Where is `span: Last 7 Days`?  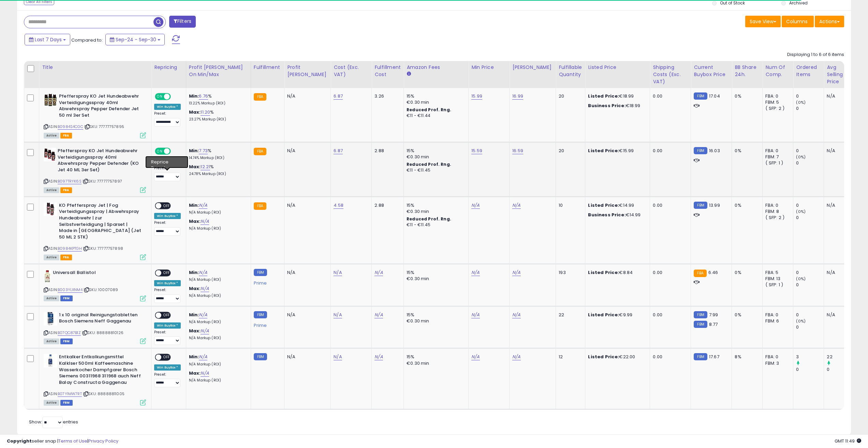 span: Last 7 Days is located at coordinates (48, 40).